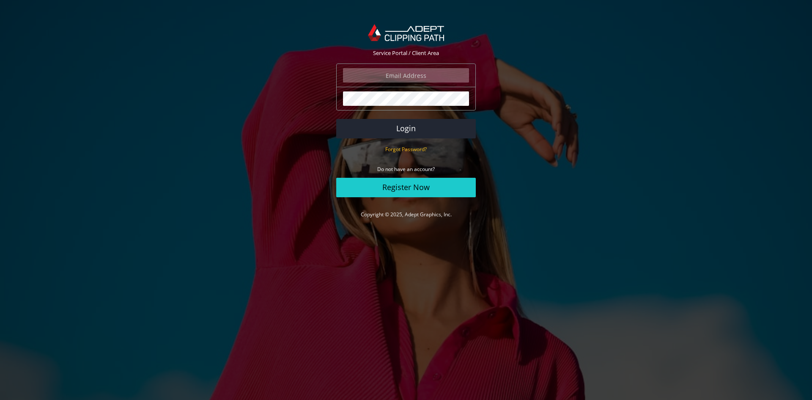 The width and height of the screenshot is (812, 400). What do you see at coordinates (406, 75) in the screenshot?
I see `input: Email Address` at bounding box center [406, 75].